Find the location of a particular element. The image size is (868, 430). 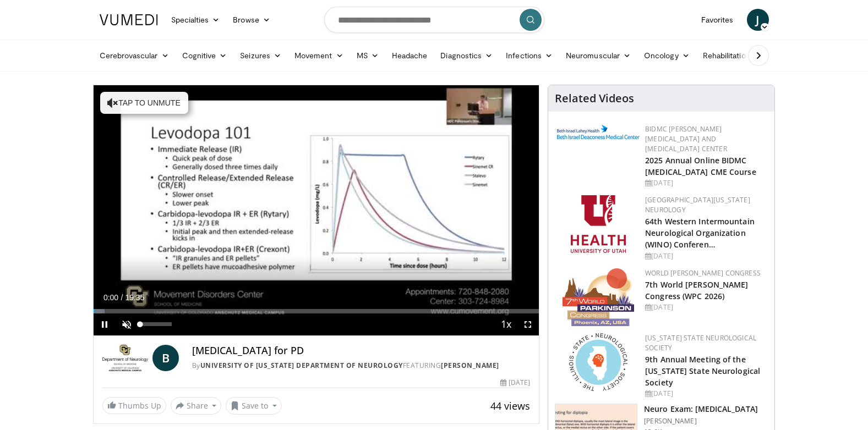

a: Neuromuscular is located at coordinates (598, 55).